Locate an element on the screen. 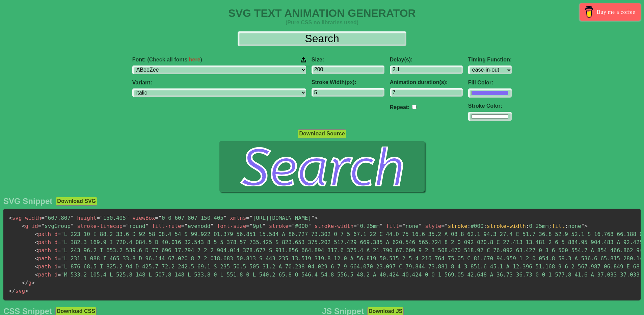  span: id is located at coordinates (35, 226).